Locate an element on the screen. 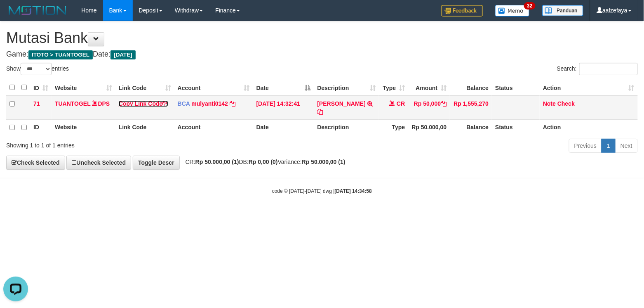 The height and width of the screenshot is (308, 644). a: Check is located at coordinates (566, 104).